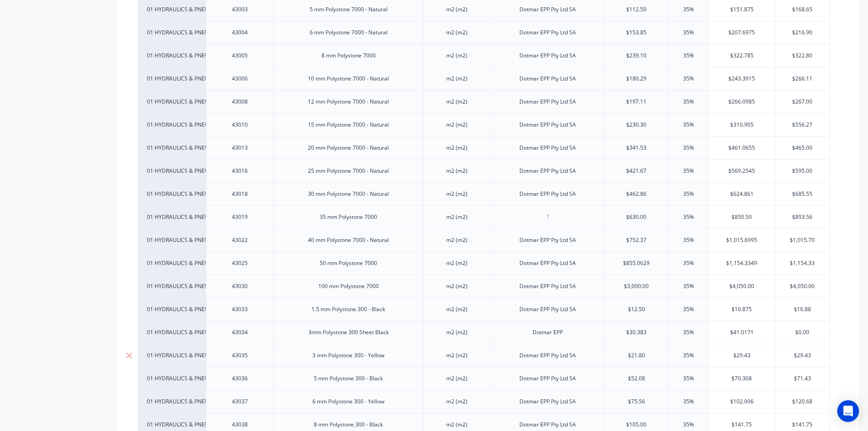 The height and width of the screenshot is (431, 868). What do you see at coordinates (742, 240) in the screenshot?
I see `div: $1,015.6995` at bounding box center [742, 240].